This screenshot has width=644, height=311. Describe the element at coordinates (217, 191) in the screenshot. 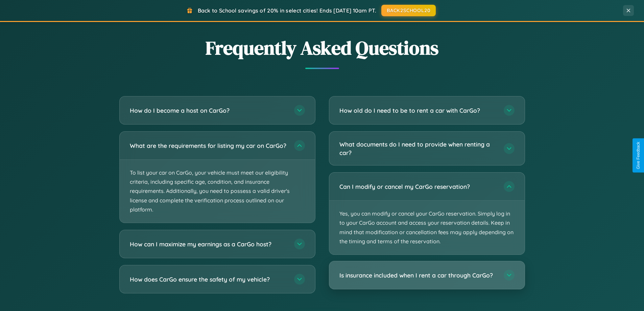

I see `p: To list your car on CarGo, your vehicle must meet our eligibility criteria, including specific ag...` at that location.